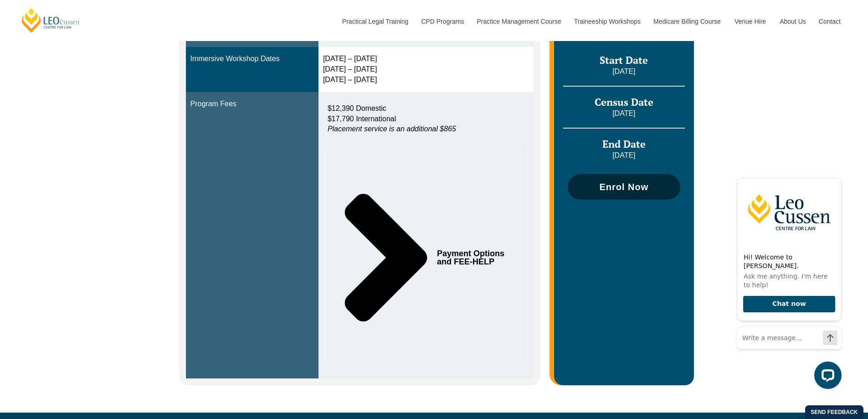  What do you see at coordinates (59, 43) in the screenshot?
I see `img: Leo Cussen Centre for Law` at bounding box center [59, 43].